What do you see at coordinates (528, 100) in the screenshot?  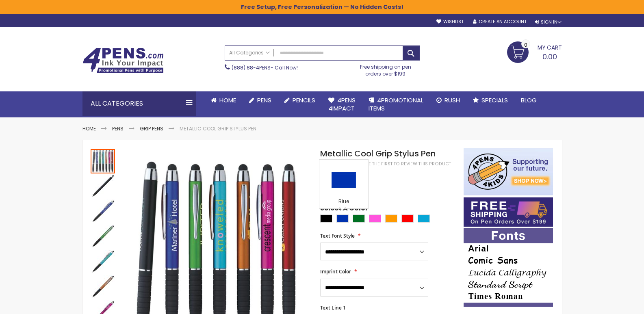 I see `span: Blog` at bounding box center [528, 100].